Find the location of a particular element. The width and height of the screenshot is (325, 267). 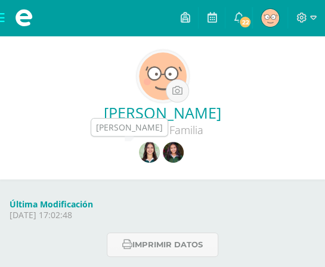

button: Imprimir datos is located at coordinates (162, 244).